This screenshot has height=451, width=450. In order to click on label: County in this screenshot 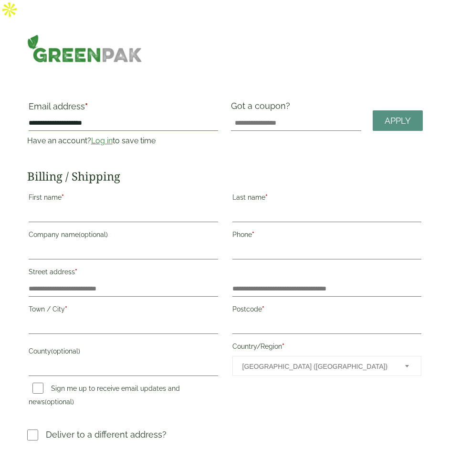, I will do `click(123, 353)`.